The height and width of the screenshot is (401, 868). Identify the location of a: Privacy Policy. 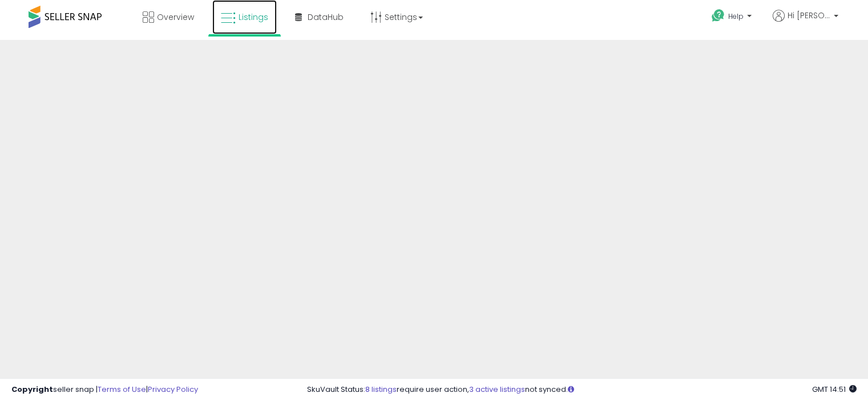
(173, 389).